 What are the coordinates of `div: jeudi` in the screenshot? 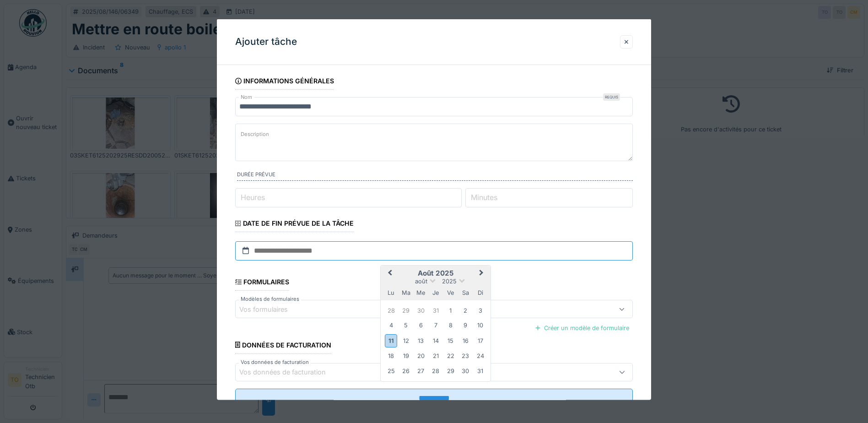 It's located at (435, 293).